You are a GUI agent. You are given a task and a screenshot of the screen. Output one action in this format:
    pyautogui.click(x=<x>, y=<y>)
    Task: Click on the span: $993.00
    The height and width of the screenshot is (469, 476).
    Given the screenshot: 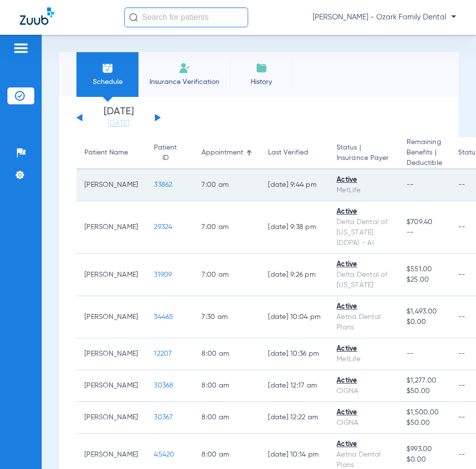 What is the action you would take?
    pyautogui.click(x=425, y=449)
    